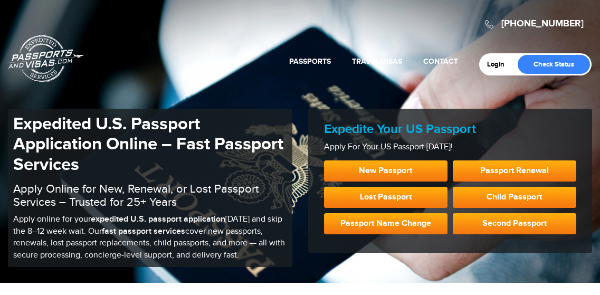  What do you see at coordinates (310, 61) in the screenshot?
I see `a: Passports` at bounding box center [310, 61].